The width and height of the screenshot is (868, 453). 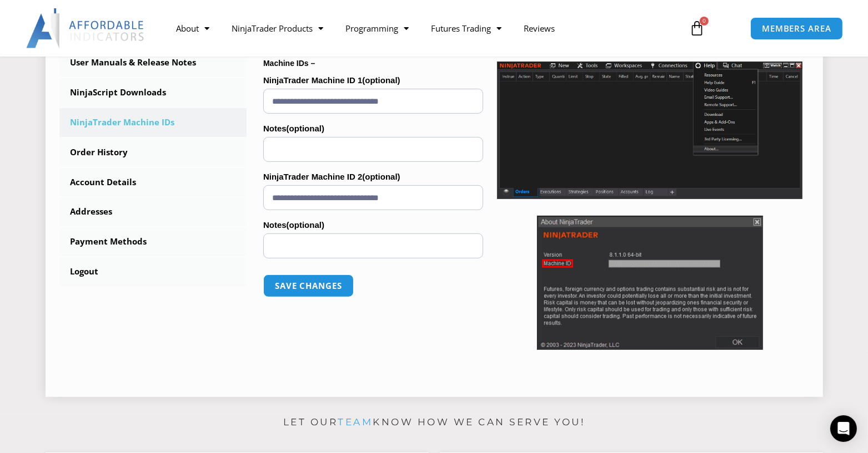 What do you see at coordinates (153, 152) in the screenshot?
I see `nav: Account pages` at bounding box center [153, 152].